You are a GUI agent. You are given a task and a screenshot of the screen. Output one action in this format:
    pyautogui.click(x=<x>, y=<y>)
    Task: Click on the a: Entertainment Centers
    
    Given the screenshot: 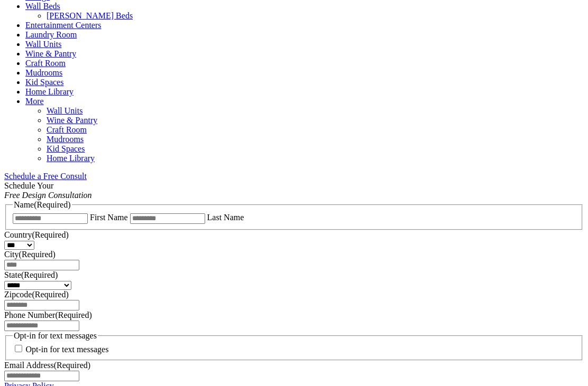 What is the action you would take?
    pyautogui.click(x=63, y=25)
    